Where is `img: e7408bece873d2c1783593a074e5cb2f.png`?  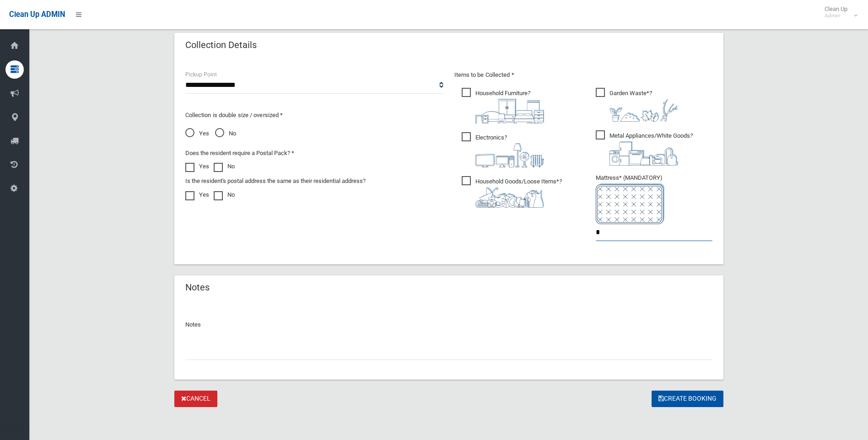
img: e7408bece873d2c1783593a074e5cb2f.png is located at coordinates (630, 204).